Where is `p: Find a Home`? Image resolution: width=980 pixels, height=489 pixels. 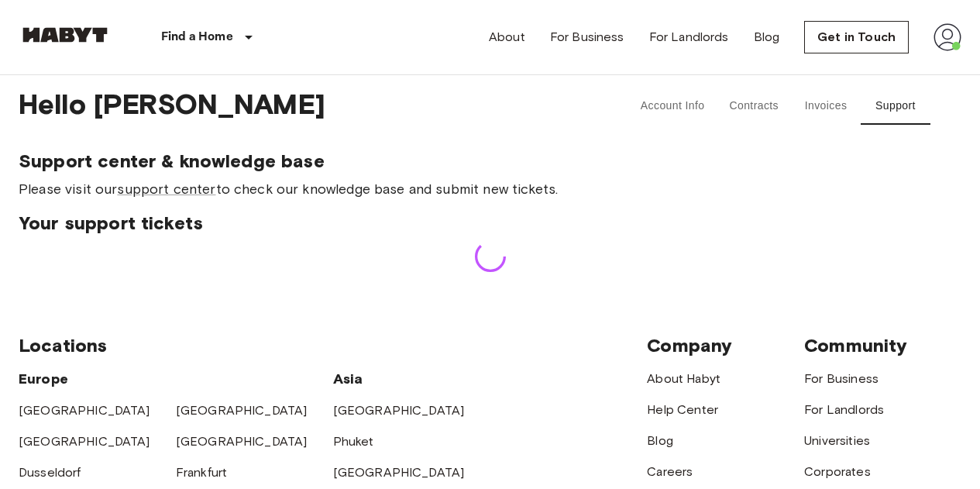
p: Find a Home is located at coordinates (197, 37).